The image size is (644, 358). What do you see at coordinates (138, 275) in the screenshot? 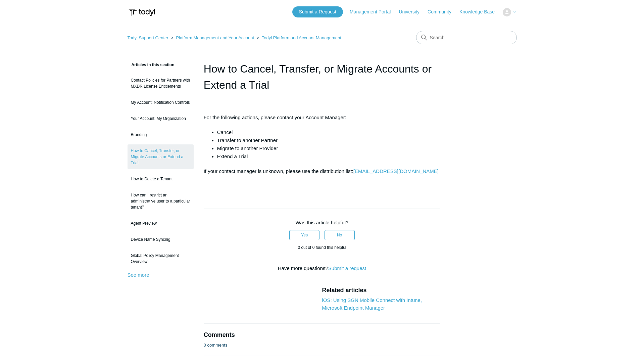
I see `a: See more` at bounding box center [138, 275].